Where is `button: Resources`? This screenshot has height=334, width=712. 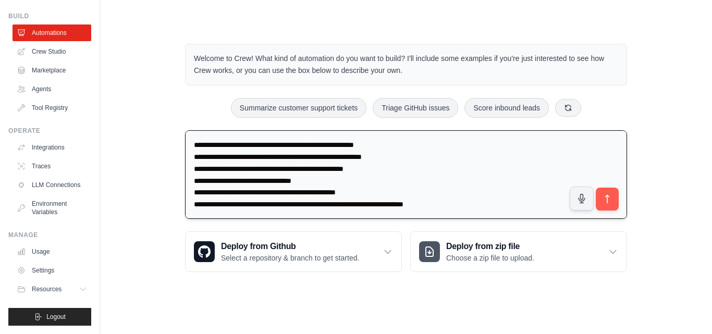
button: Resources is located at coordinates (52, 289).